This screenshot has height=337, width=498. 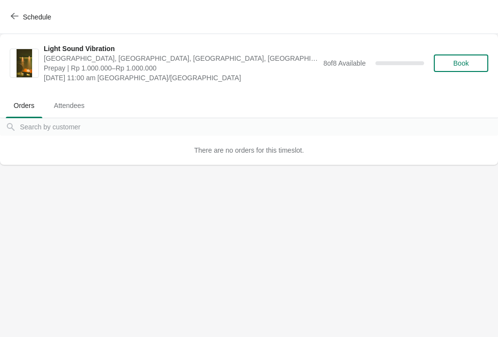 I want to click on input: Search by customer, so click(x=259, y=127).